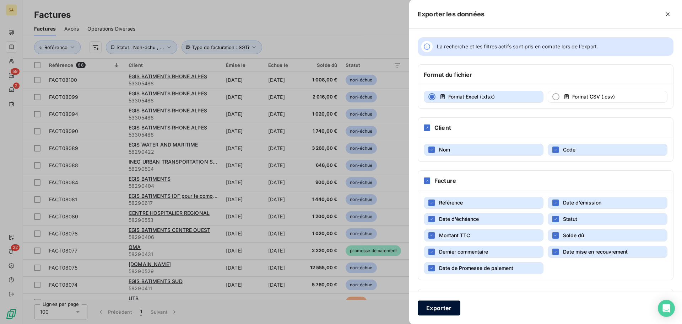 The width and height of the screenshot is (682, 324). I want to click on span: Date de Promesse de paiement, so click(476, 267).